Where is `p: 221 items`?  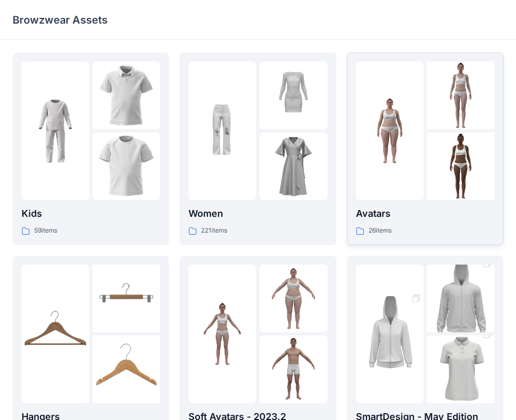
p: 221 items is located at coordinates (214, 231).